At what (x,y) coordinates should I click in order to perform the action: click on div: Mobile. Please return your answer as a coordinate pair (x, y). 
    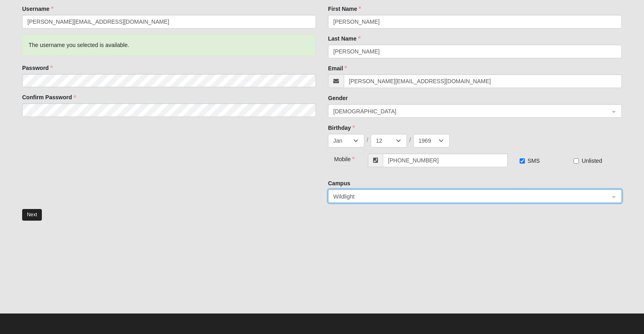
    Looking at the image, I should click on (340, 158).